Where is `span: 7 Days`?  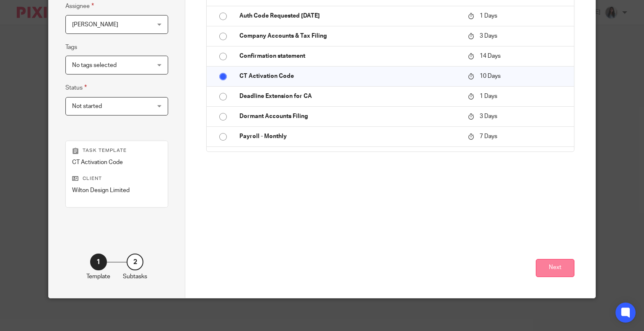
span: 7 Days is located at coordinates (488, 136).